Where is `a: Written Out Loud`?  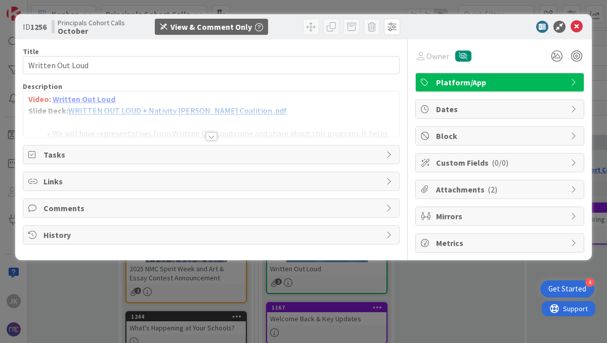 a: Written Out Loud is located at coordinates (84, 99).